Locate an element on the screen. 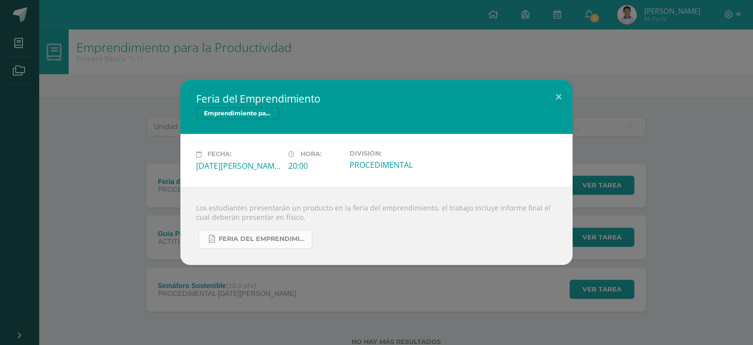 The width and height of the screenshot is (753, 345). span: FERIA DEL EMPRENDIMIENTO.pdf is located at coordinates (263, 239).